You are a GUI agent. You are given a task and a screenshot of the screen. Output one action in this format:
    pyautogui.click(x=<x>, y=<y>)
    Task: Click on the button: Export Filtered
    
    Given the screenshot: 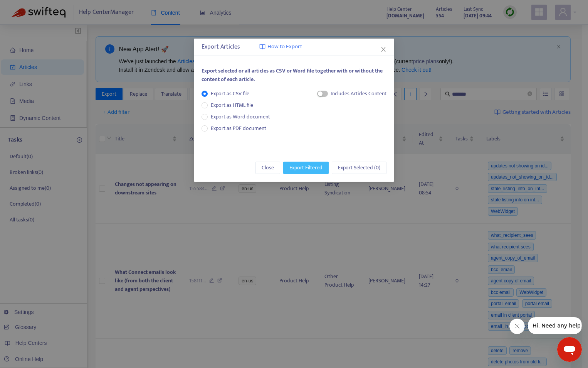 What is the action you would take?
    pyautogui.click(x=306, y=168)
    